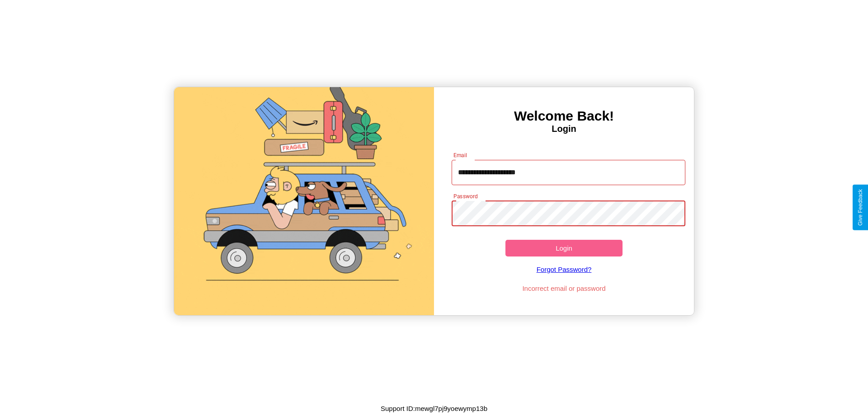 Image resolution: width=868 pixels, height=415 pixels. Describe the element at coordinates (460, 155) in the screenshot. I see `label: Email` at that location.